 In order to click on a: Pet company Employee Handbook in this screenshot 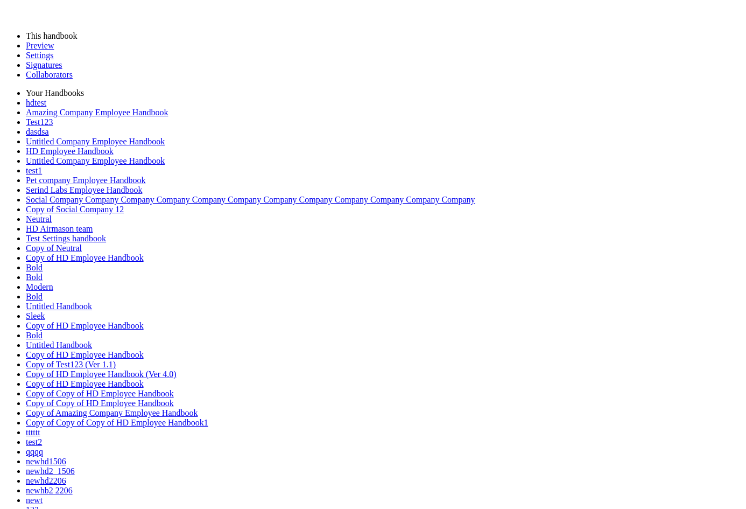, I will do `click(86, 180)`.